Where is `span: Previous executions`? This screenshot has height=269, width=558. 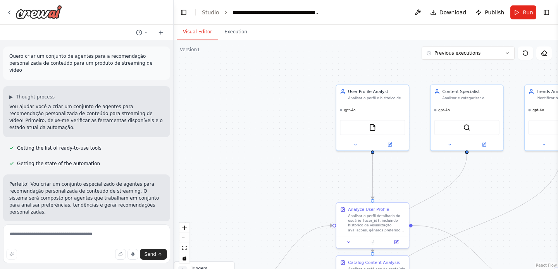
span: Previous executions is located at coordinates (457, 53).